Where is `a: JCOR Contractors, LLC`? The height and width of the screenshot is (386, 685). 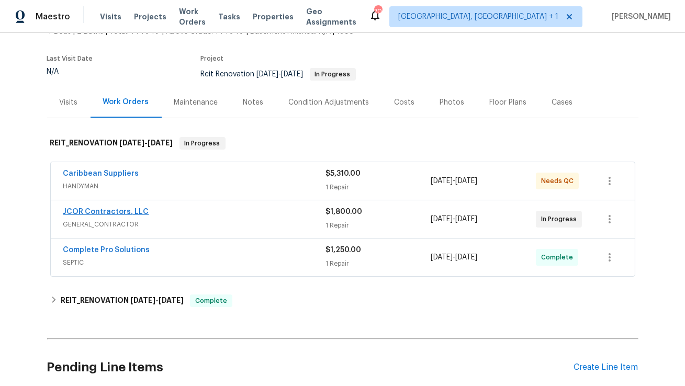 a: JCOR Contractors, LLC is located at coordinates (106, 212).